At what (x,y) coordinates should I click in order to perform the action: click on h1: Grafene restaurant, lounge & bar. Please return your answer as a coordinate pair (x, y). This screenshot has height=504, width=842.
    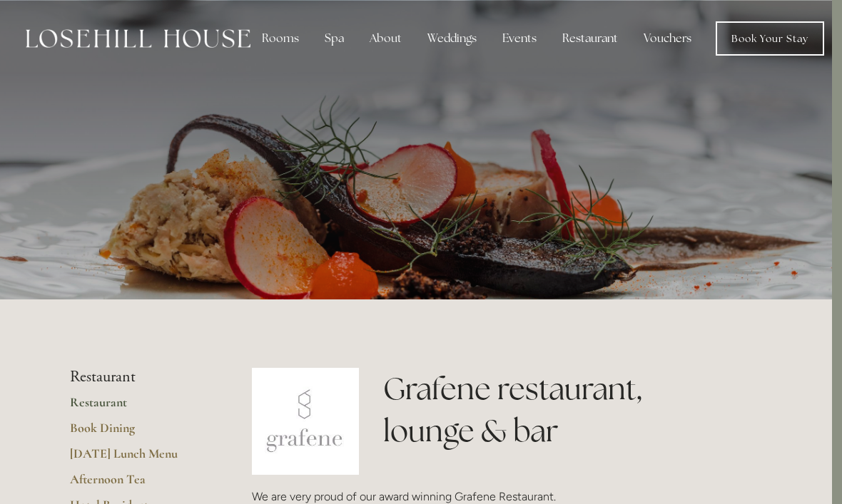
    Looking at the image, I should click on (568, 410).